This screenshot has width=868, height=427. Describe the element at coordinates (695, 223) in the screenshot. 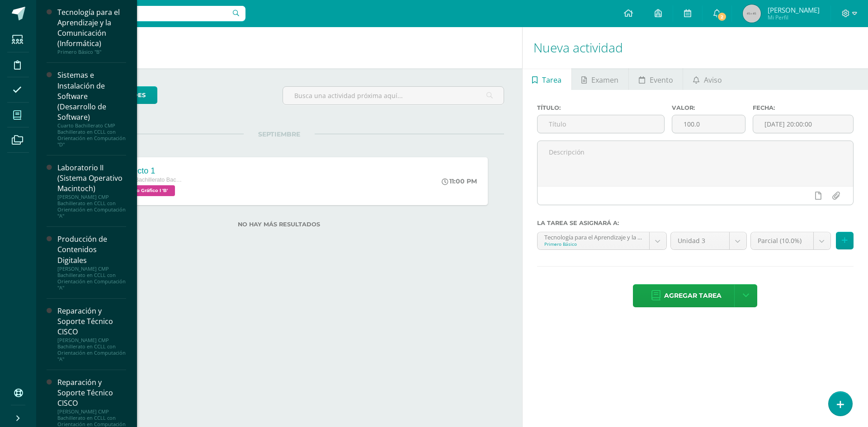

I see `label: La tarea se asignará a:` at that location.